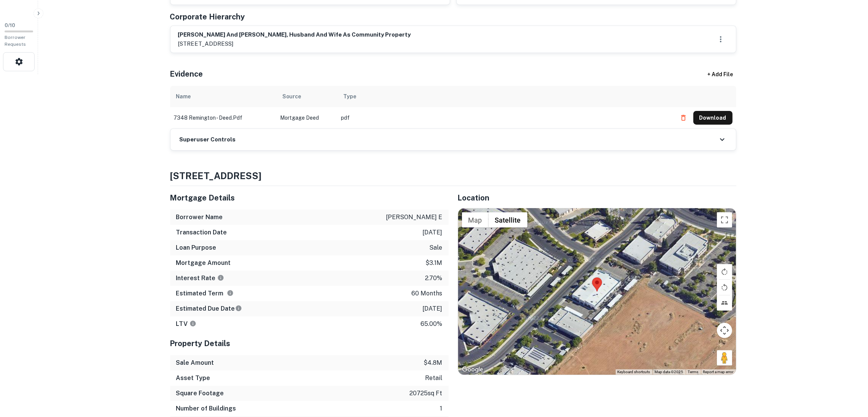  What do you see at coordinates (310, 198) in the screenshot?
I see `h5: Mortgage Details` at bounding box center [310, 198].